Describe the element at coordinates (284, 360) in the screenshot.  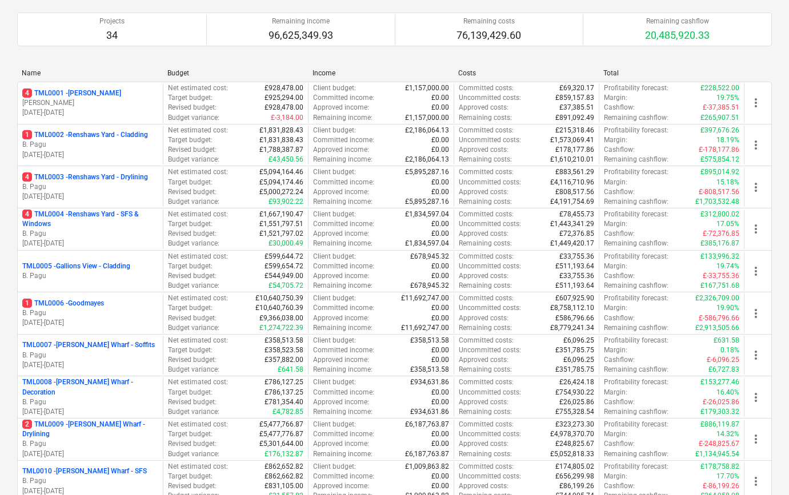
I see `p: £357,882.00` at that location.